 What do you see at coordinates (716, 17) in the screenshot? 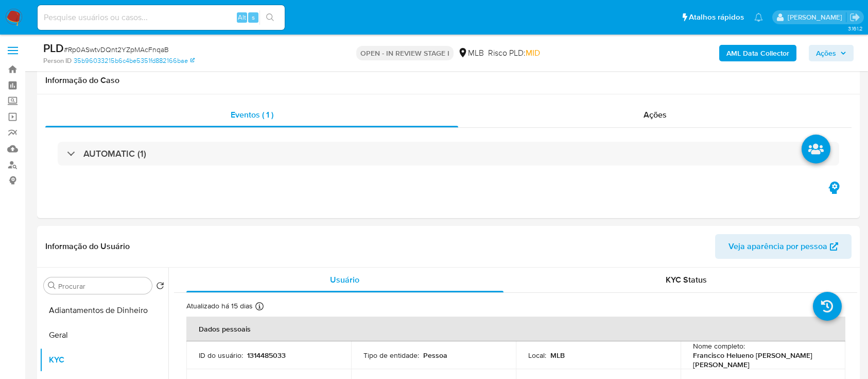
I see `span: Atalhos rápidos` at bounding box center [716, 17].